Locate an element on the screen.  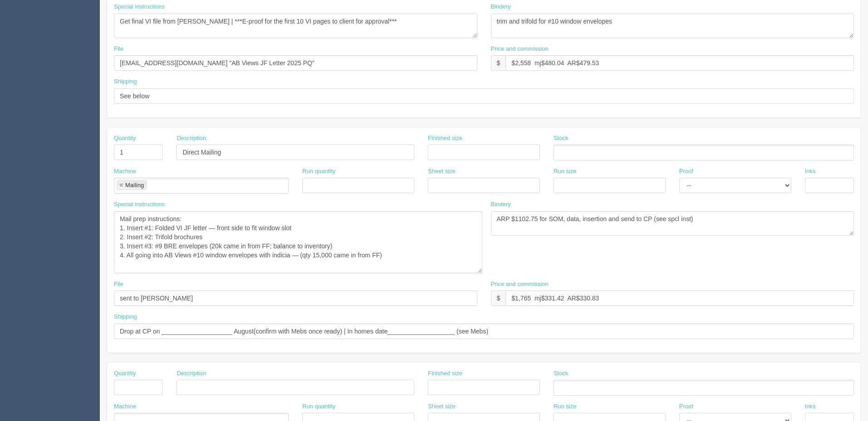
textarea: trim and trifold for #10 window envelopes is located at coordinates (672, 26).